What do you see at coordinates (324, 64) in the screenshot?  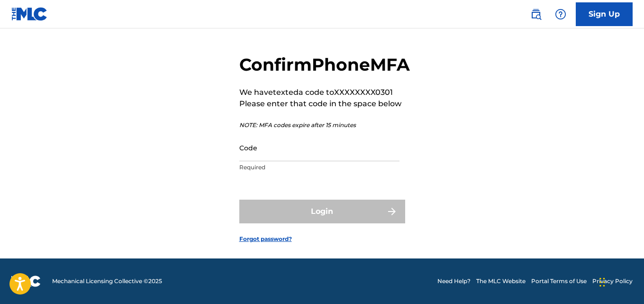 I see `h2: Confirm Phone MFA` at bounding box center [324, 64].